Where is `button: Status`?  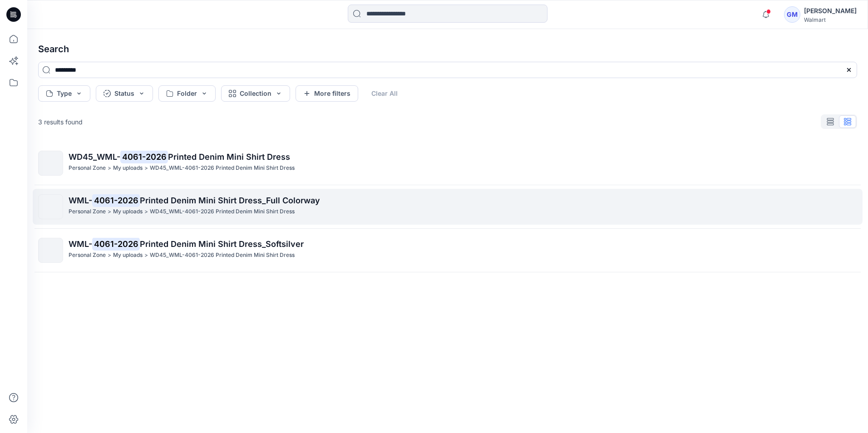 button: Status is located at coordinates (124, 94).